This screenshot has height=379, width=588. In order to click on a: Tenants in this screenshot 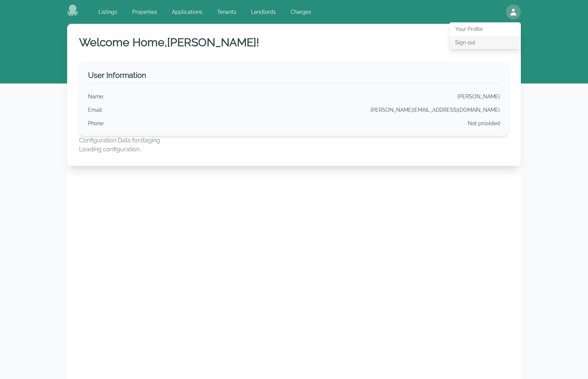, I will do `click(226, 12)`.